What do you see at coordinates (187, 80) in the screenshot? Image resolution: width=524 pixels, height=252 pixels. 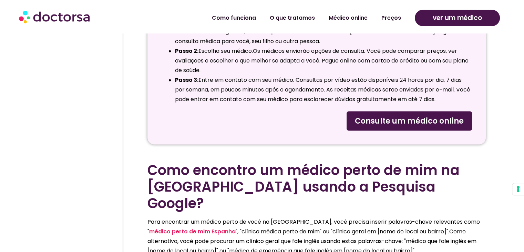 I see `font: Passo 3:` at bounding box center [187, 80].